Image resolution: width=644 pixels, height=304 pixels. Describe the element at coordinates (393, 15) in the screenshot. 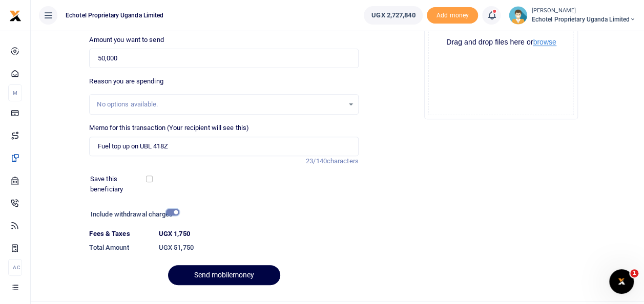

I see `li: Wallet ballance` at that location.